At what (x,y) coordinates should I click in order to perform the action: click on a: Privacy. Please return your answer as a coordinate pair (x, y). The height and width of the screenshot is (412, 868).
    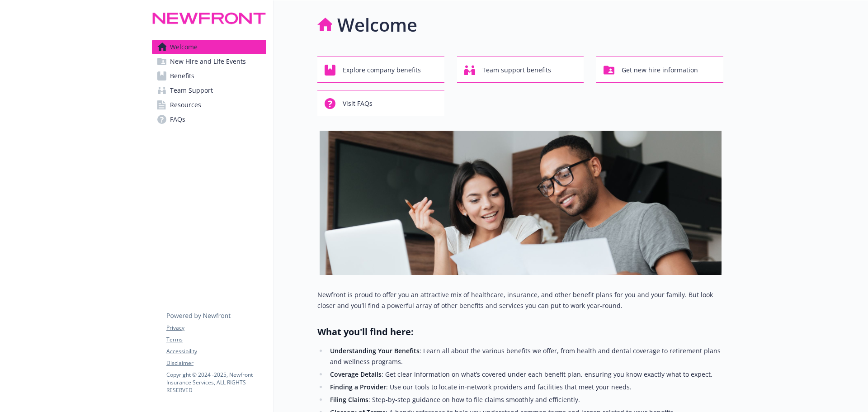
    Looking at the image, I should click on (217, 328).